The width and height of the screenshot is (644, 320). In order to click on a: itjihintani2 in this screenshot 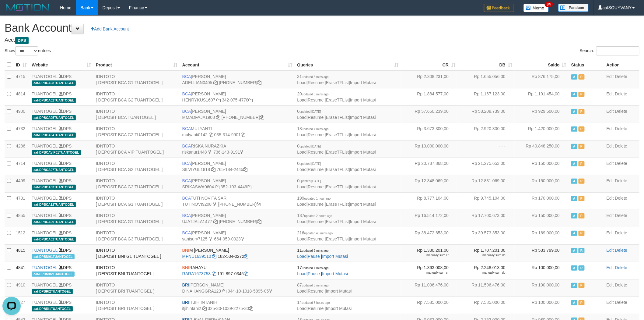, I will do `click(192, 308)`.